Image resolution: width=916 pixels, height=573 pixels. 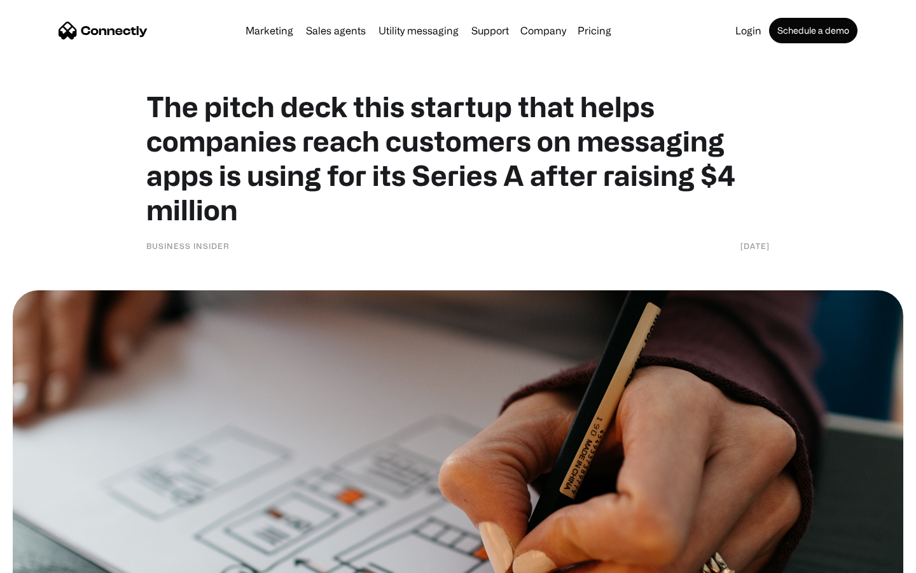 I want to click on a: Pricing, so click(x=594, y=31).